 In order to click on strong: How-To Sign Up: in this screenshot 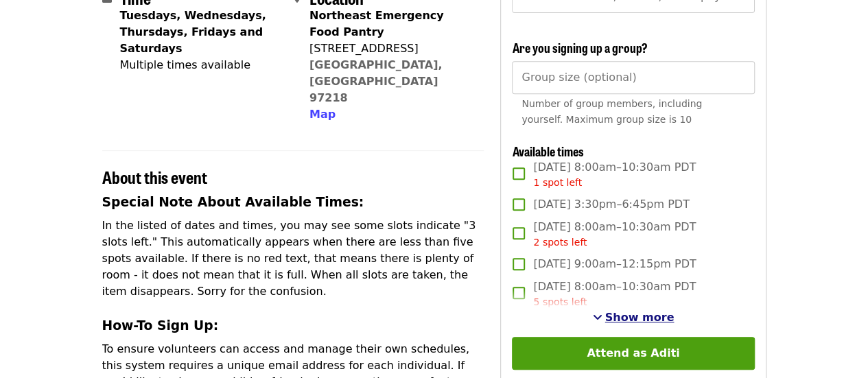, I will do `click(161, 325)`.